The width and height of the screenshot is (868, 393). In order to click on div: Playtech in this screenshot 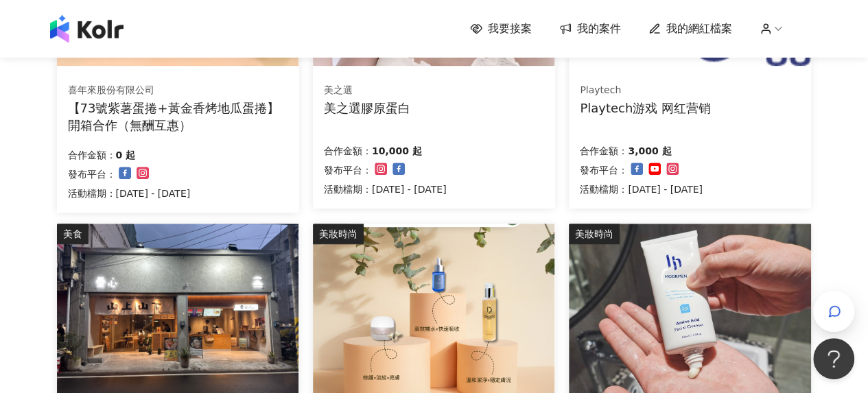, I will do `click(645, 90)`.